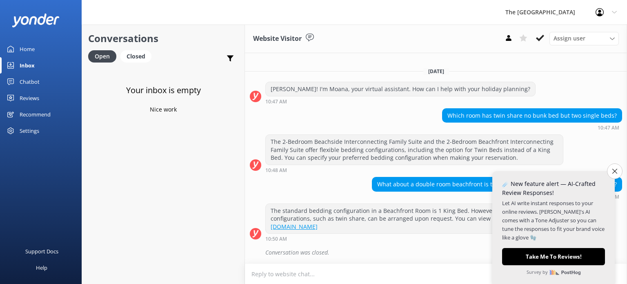 This screenshot has height=284, width=627. Describe the element at coordinates (569, 38) in the screenshot. I see `span: Assign user` at that location.